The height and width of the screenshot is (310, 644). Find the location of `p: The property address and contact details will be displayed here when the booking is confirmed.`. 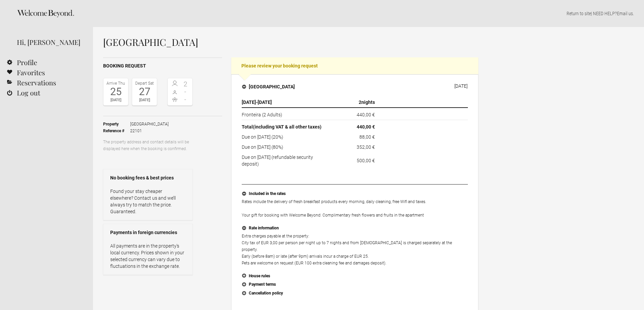

p: The property address and contact details will be displayed here when the booking is confirmed. is located at coordinates (148, 145).